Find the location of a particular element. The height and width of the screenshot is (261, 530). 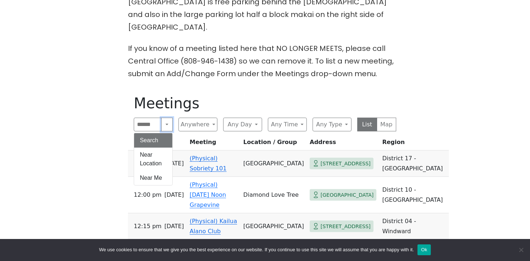

button: Ok is located at coordinates (424, 250).